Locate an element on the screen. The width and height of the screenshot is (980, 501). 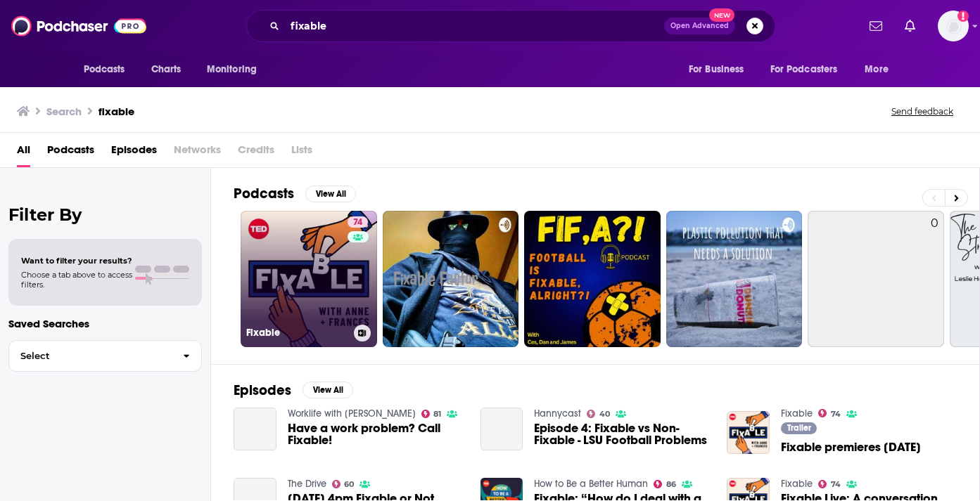
img: Fixable premieres April 3rd is located at coordinates (748, 433).